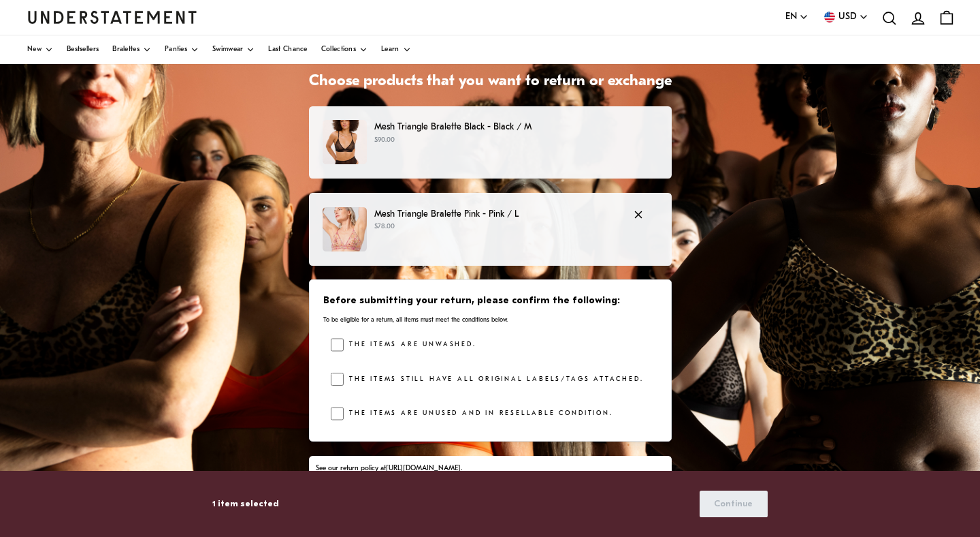 This screenshot has height=537, width=980. What do you see at coordinates (410, 344) in the screenshot?
I see `label: The items are unwashed.` at bounding box center [410, 344].